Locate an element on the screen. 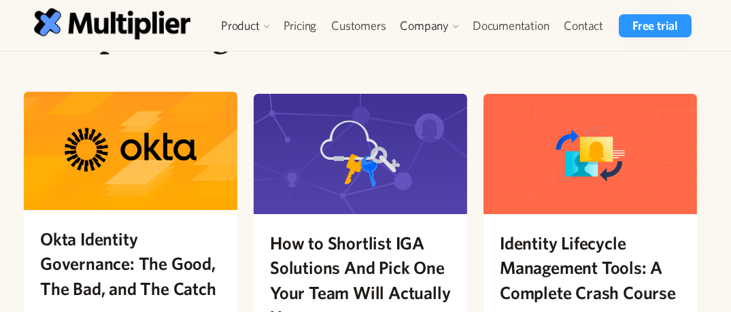  h2: Okta Identity Governance: The Good, The Bad, and The Catch is located at coordinates (131, 263).